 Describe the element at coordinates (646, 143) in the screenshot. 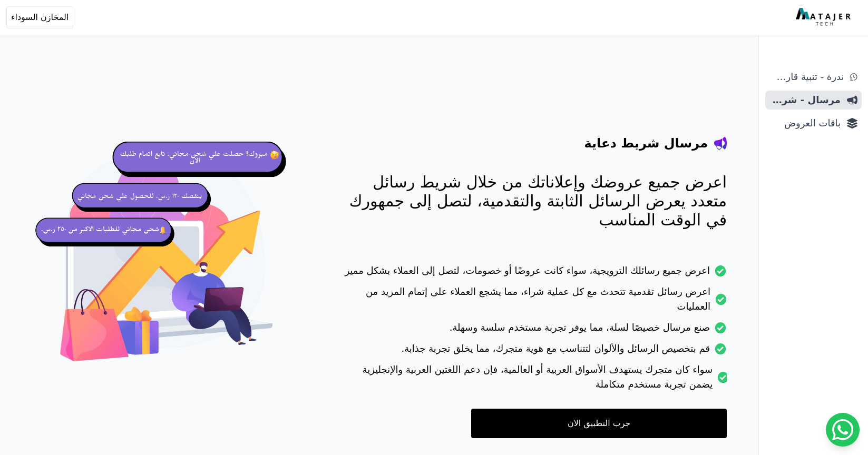

I see `h4: مرسال شريط دعاية` at that location.